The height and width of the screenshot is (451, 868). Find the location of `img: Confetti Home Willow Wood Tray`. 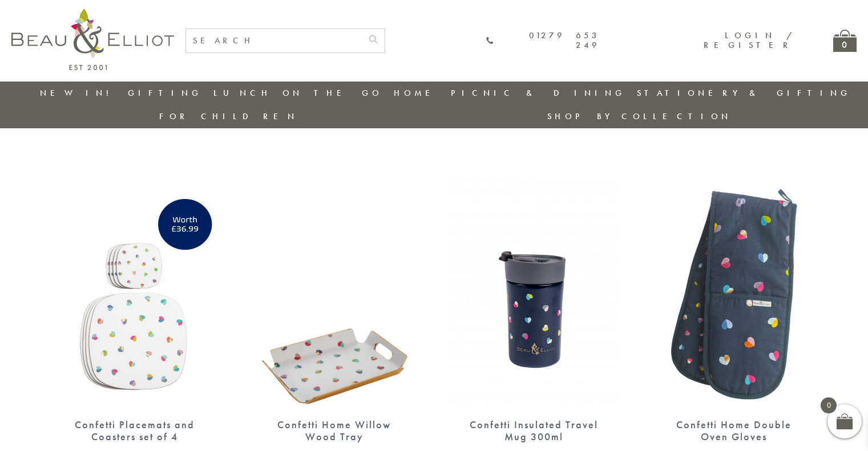

img: Confetti Home Willow Wood Tray is located at coordinates (335, 294).